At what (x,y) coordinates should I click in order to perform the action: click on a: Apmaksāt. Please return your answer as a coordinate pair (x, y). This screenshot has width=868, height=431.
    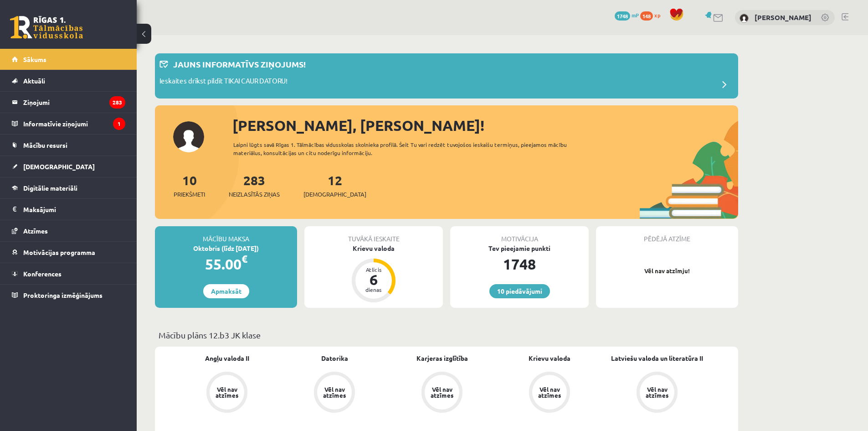
    Looking at the image, I should click on (226, 291).